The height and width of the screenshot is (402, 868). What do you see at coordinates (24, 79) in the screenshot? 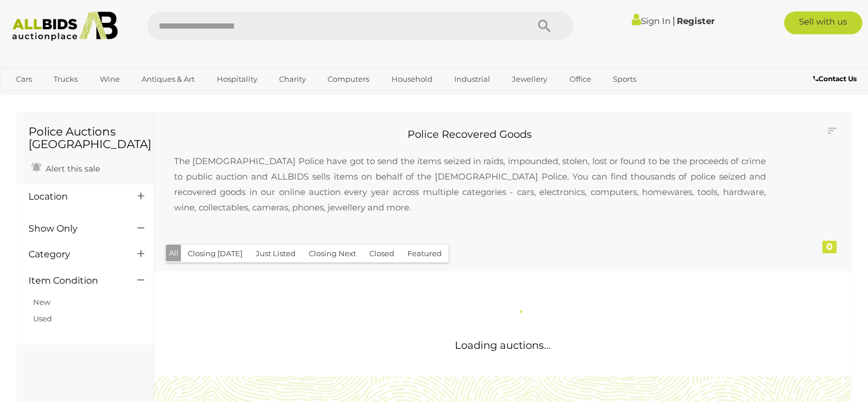
I see `a: Cars` at bounding box center [24, 79].